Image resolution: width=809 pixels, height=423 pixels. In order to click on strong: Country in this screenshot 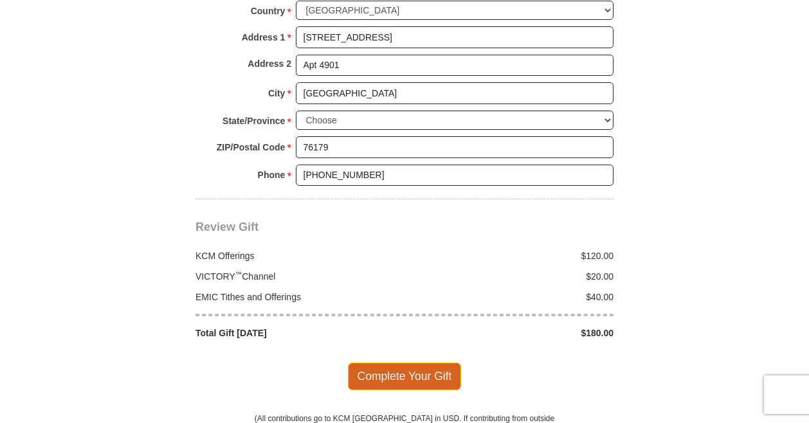, I will do `click(268, 11)`.